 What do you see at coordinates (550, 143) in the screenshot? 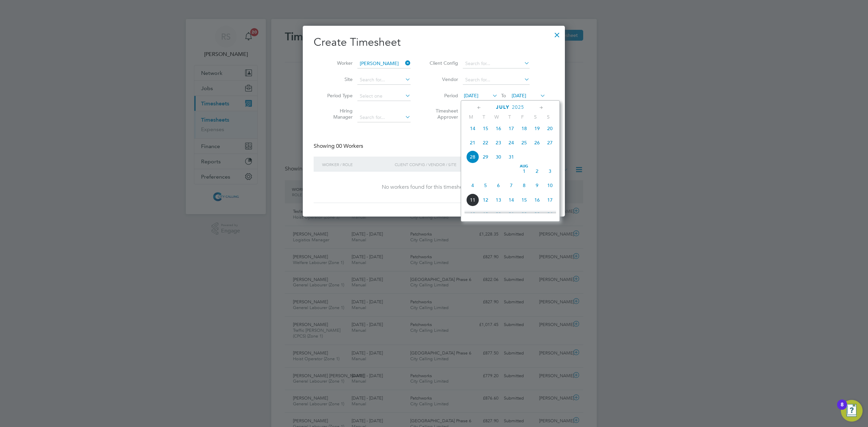
I see `span: 27` at bounding box center [550, 143].